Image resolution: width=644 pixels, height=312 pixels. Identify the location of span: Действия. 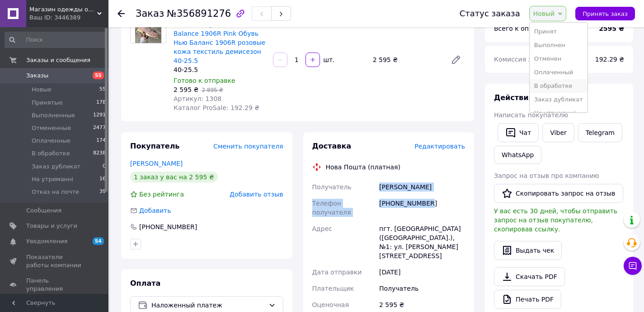
(513, 98).